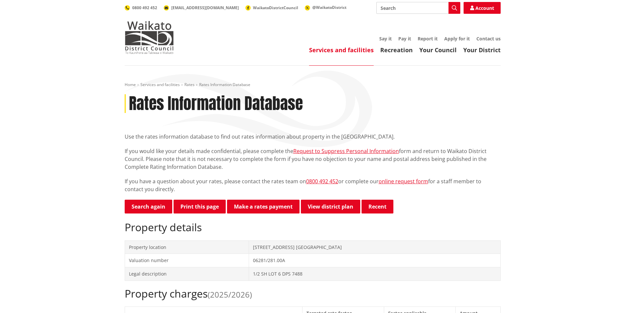 The width and height of the screenshot is (625, 313). Describe the element at coordinates (488, 38) in the screenshot. I see `a: Contact us` at that location.